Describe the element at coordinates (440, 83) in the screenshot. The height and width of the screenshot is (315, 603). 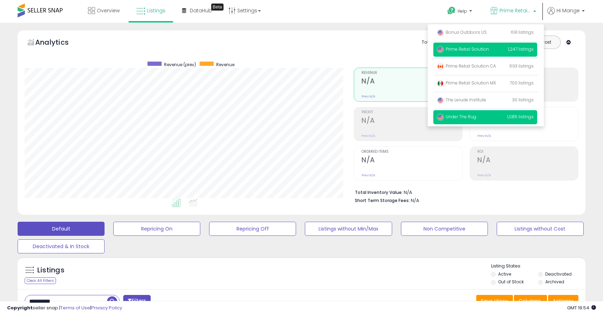
I see `img: mexico.png` at that location.